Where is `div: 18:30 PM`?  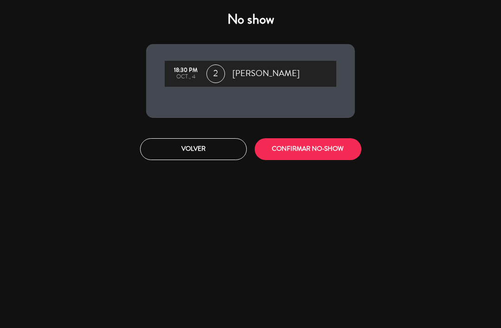 div: 18:30 PM is located at coordinates (186, 71).